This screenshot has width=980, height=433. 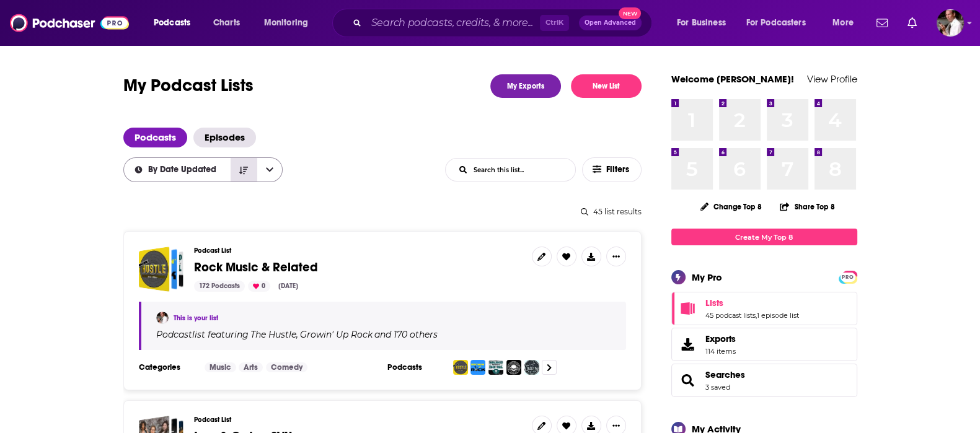 I want to click on a: My Exports, so click(x=526, y=86).